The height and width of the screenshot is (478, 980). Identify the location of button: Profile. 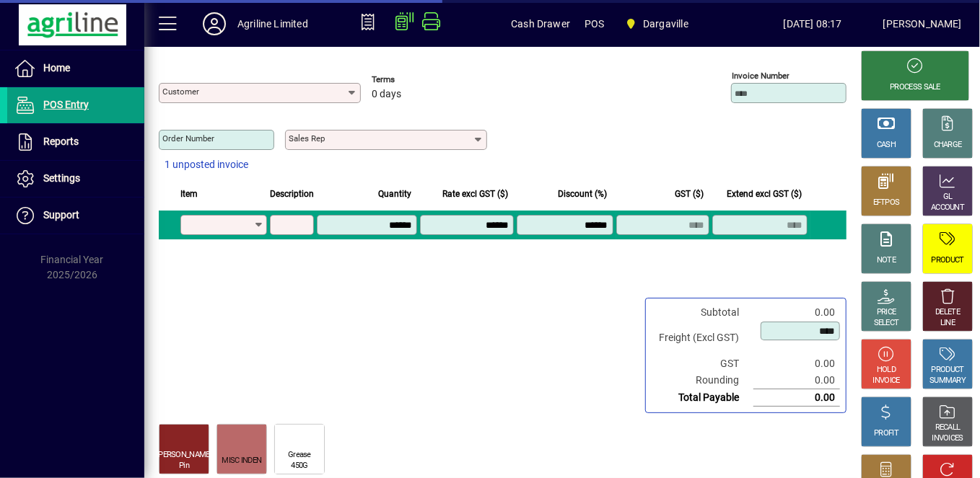
(214, 24).